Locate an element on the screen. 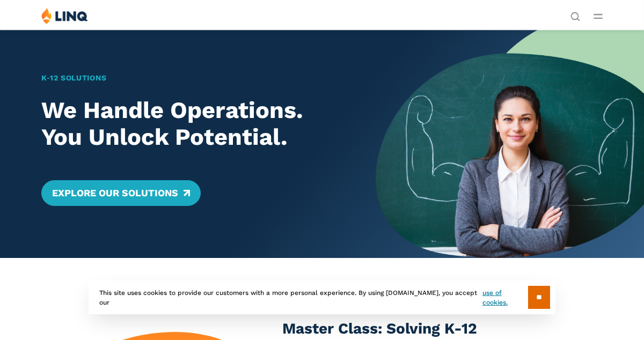 This screenshot has height=340, width=644. div: This site uses cookies to provide our customers with a more personal experience. By using [DOMAIN... is located at coordinates (322, 297).